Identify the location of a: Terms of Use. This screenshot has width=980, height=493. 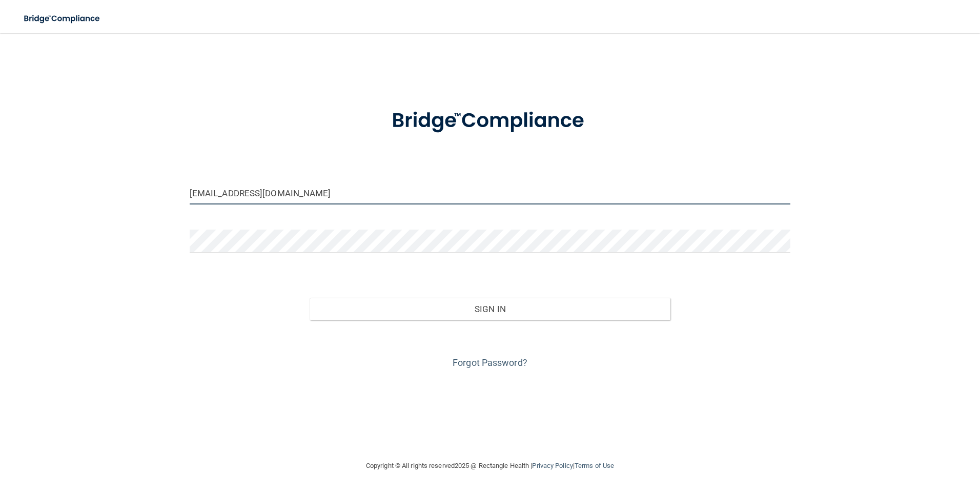
(594, 466).